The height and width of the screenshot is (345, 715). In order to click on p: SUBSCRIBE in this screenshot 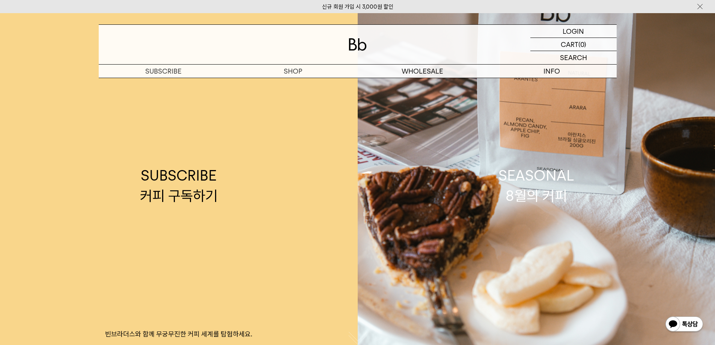, I will do `click(163, 71)`.